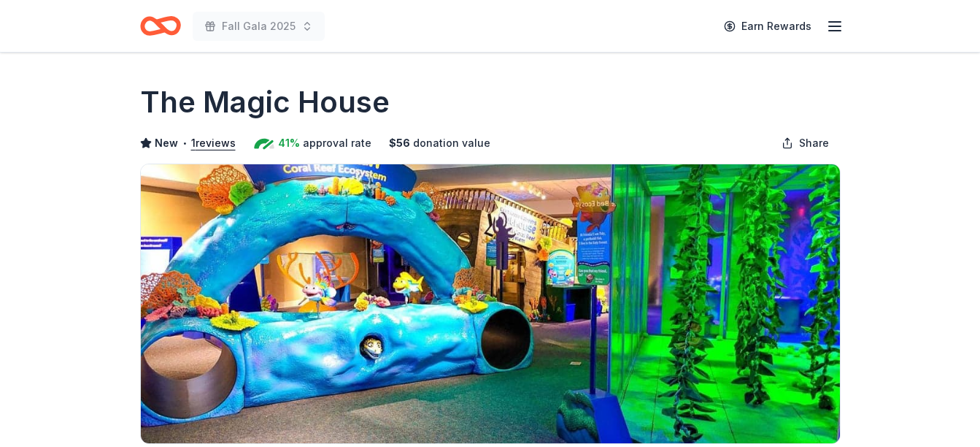  Describe the element at coordinates (213, 143) in the screenshot. I see `button: 1reviews` at that location.